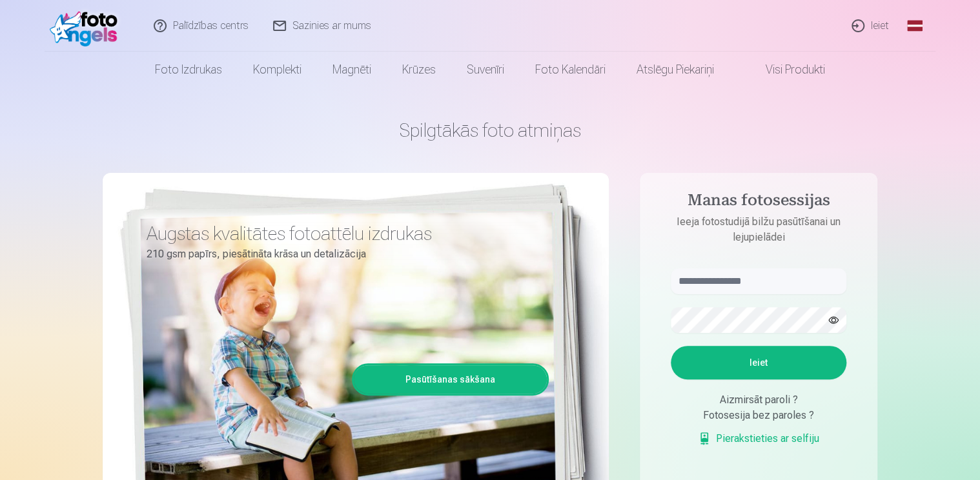  I want to click on button: Ieiet, so click(759, 362).